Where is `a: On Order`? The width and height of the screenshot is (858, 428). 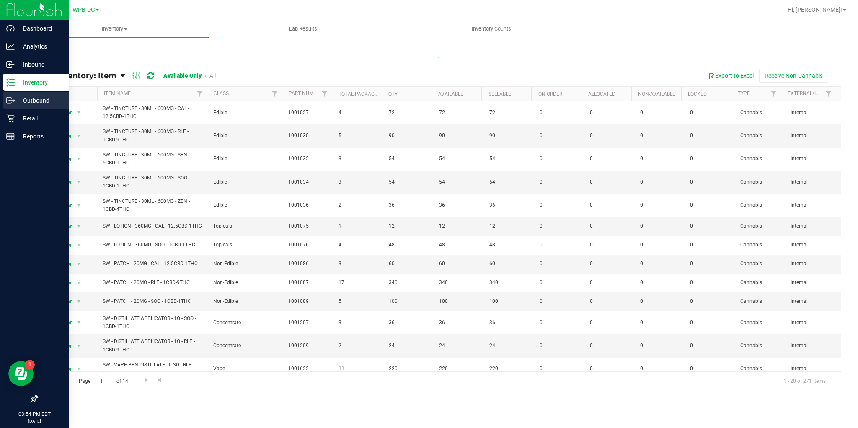 a: On Order is located at coordinates (550, 94).